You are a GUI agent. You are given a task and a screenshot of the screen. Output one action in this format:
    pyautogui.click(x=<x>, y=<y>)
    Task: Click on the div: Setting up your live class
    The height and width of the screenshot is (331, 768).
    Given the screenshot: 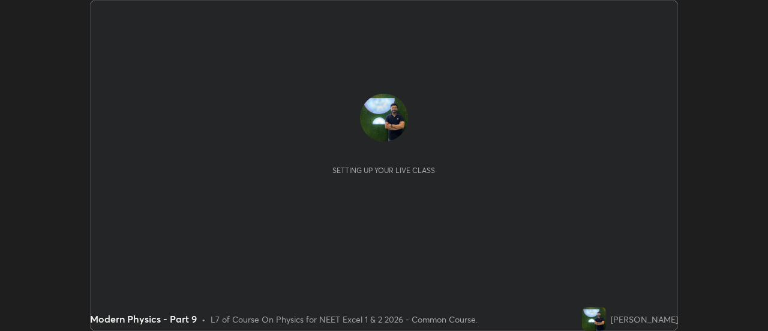 What is the action you would take?
    pyautogui.click(x=383, y=170)
    